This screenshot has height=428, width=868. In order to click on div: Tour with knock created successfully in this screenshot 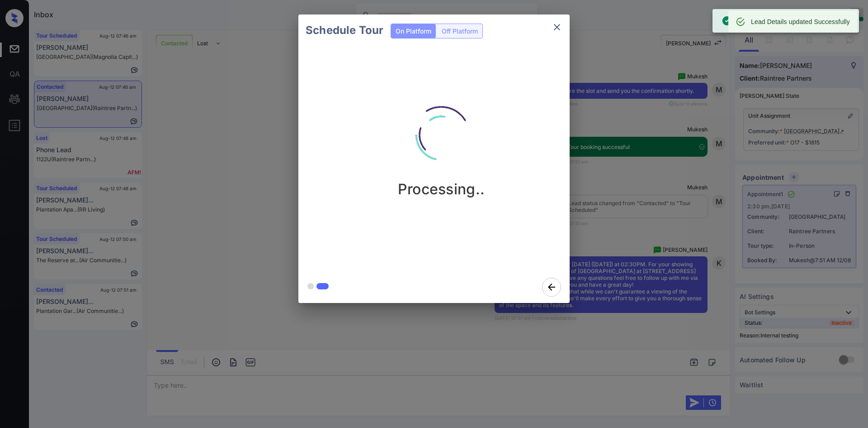, I will do `click(776, 21)`.